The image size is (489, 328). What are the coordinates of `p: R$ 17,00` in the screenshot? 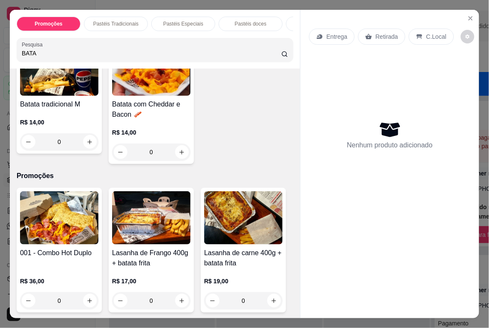 It's located at (151, 281).